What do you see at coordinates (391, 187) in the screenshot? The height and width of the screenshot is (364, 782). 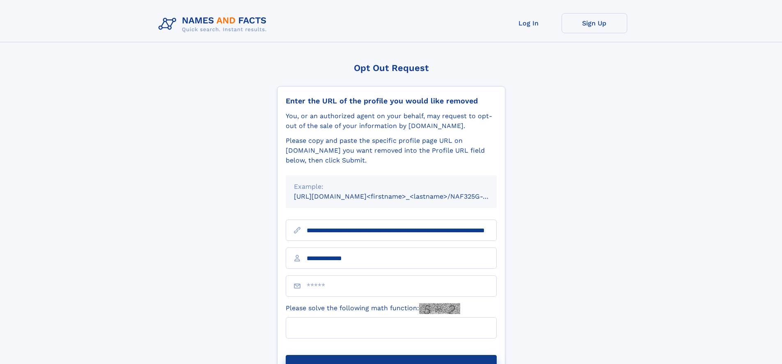 I see `div: Example:` at bounding box center [391, 187].